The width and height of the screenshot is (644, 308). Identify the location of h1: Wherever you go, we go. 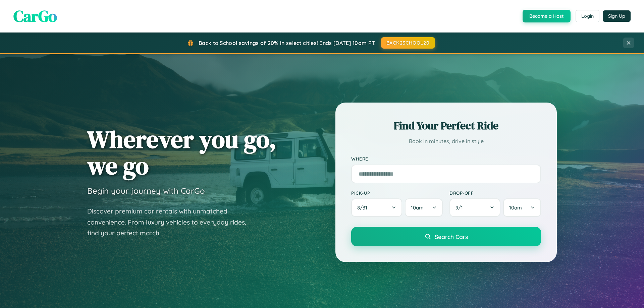
(182, 153).